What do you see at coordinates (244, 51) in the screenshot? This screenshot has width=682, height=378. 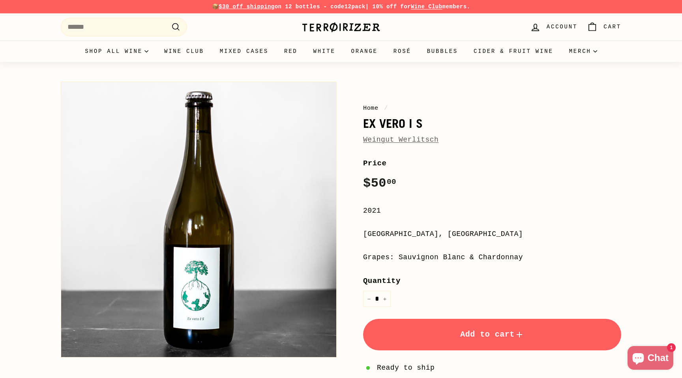 I see `a: Mixed Cases` at bounding box center [244, 51].